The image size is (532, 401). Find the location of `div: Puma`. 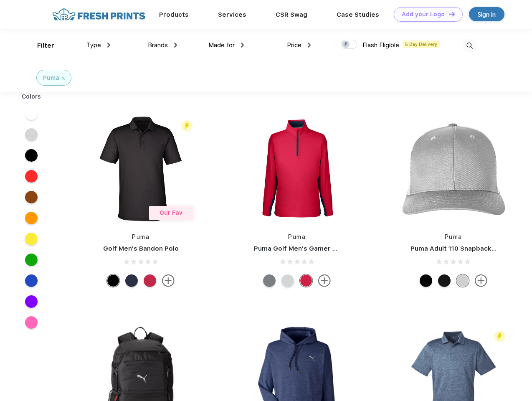

div: Puma is located at coordinates (51, 78).